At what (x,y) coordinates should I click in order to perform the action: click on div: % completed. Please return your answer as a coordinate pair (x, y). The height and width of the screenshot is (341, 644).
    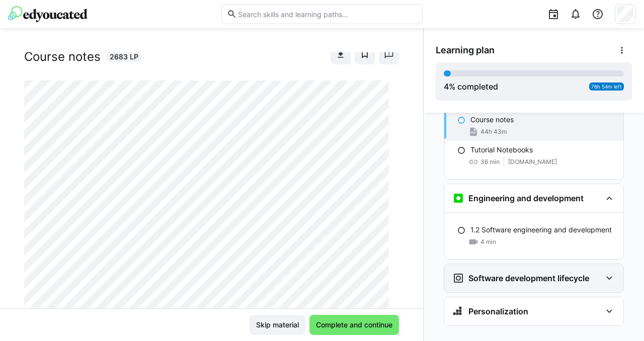
    Looking at the image, I should click on (471, 87).